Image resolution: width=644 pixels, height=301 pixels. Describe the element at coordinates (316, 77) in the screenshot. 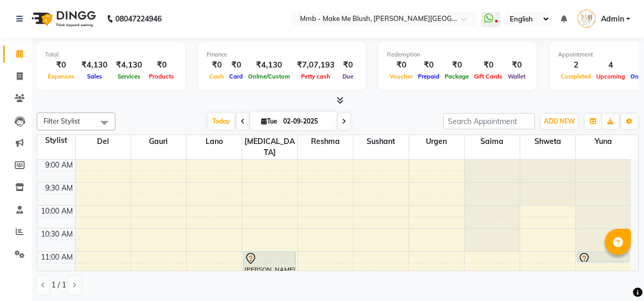

I see `span: Petty cash` at that location.